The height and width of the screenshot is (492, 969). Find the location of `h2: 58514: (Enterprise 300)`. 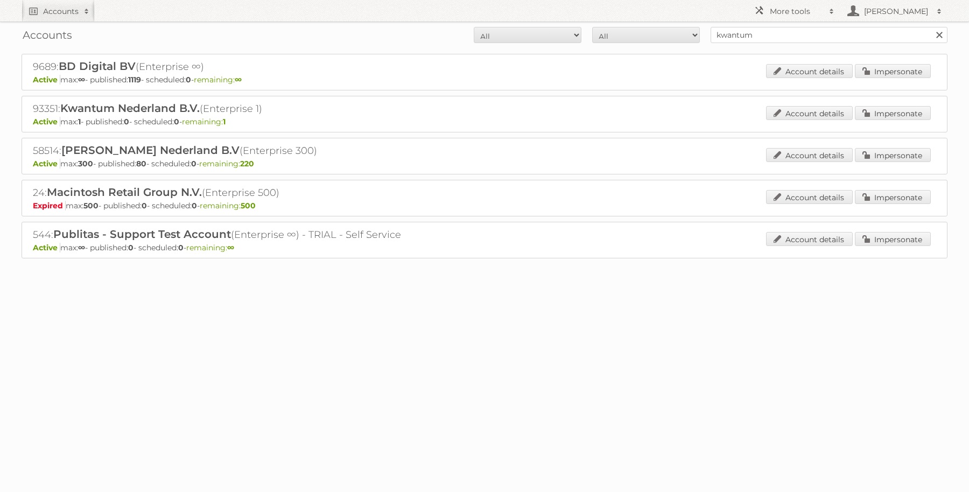

h2: 58514: (Enterprise 300) is located at coordinates (221, 151).